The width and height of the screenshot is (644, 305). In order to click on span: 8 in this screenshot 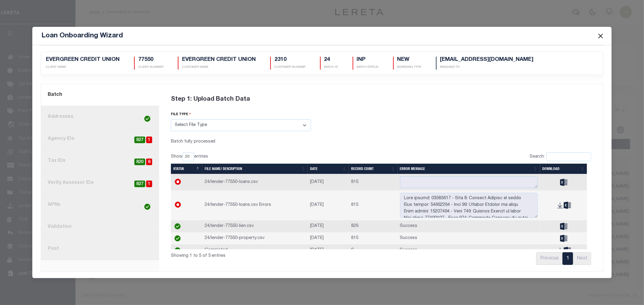, I will do `click(149, 162)`.